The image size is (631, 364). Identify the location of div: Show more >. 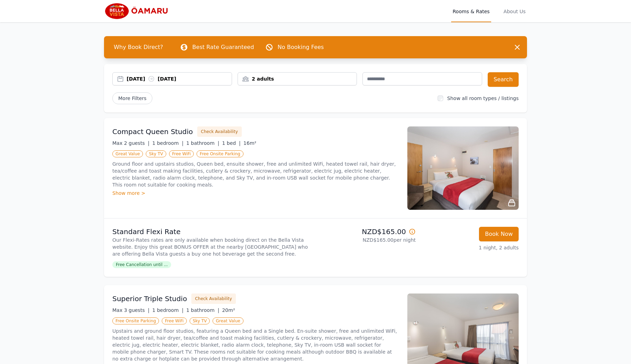
(256, 193).